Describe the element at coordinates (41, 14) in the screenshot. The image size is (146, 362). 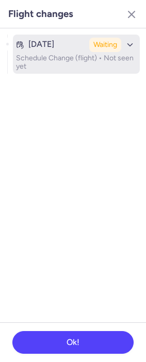
I see `h3: Flight changes` at that location.